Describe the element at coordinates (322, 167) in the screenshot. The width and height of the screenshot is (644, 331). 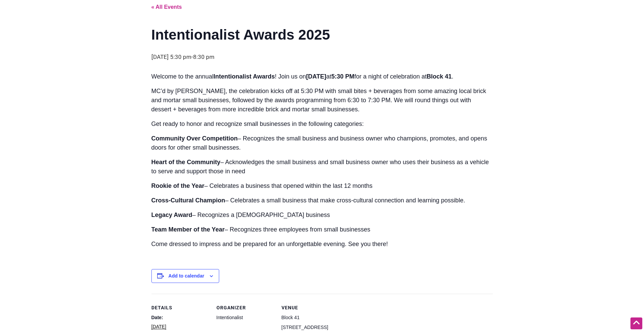
I see `p: – Acknowledges the small business and small business owner who uses their business as a vehicle t...` at that location.